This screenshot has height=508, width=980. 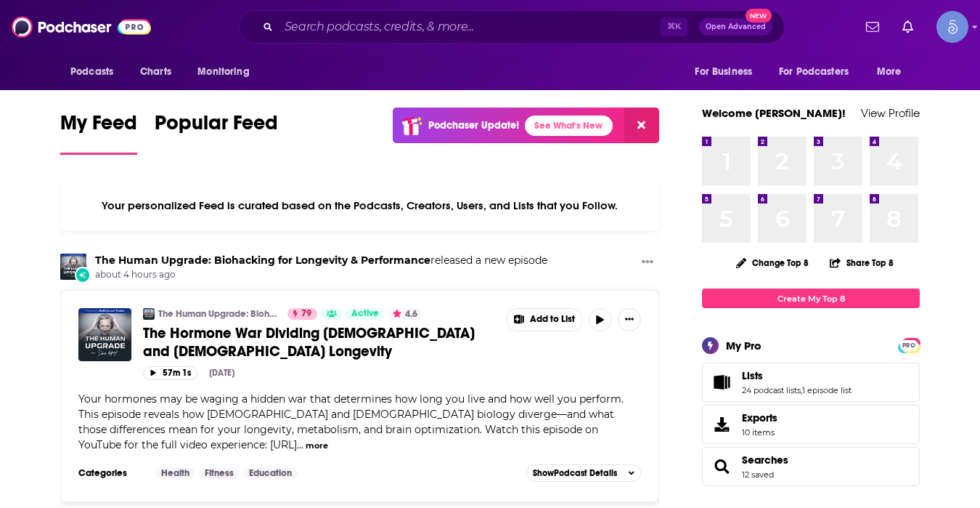 I want to click on a: Exports, so click(x=811, y=424).